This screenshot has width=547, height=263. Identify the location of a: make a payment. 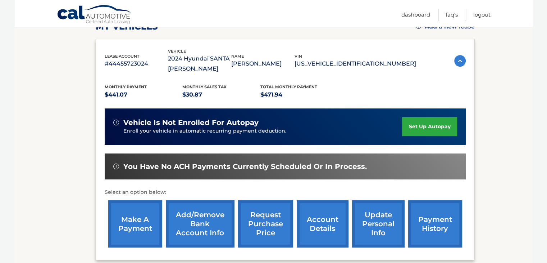
(135, 223).